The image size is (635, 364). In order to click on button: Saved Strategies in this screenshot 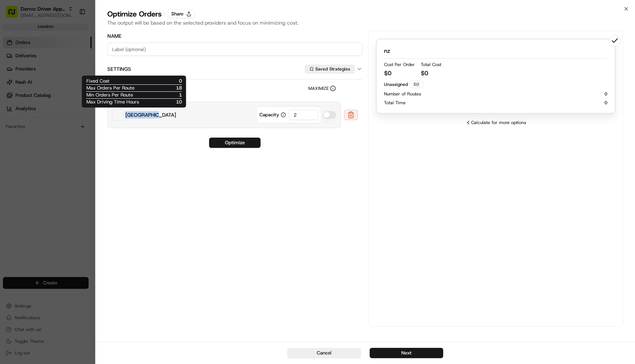, I will do `click(329, 69)`.